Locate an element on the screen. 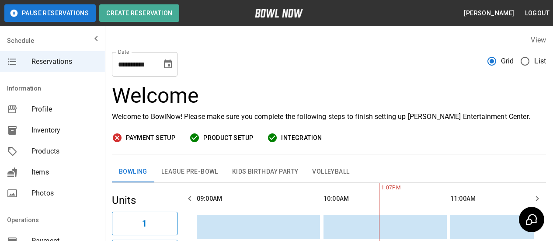  span: Product Setup is located at coordinates (228, 138).